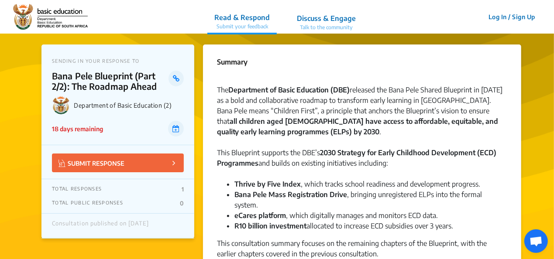  I want to click on p: TOTAL PUBLIC RESPONSES, so click(87, 203).